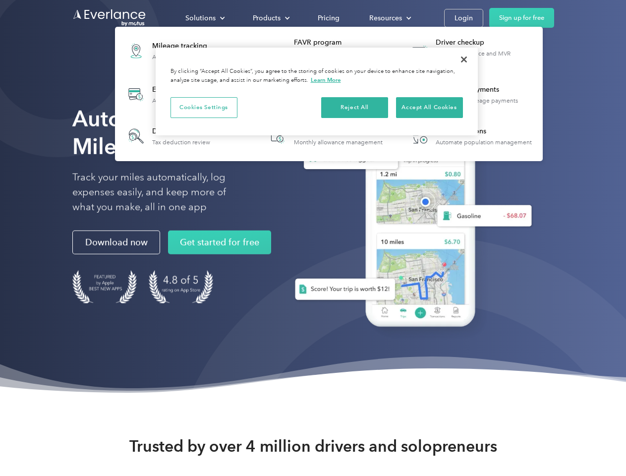 The width and height of the screenshot is (626, 476). I want to click on a: Expense trackingAutomatic transaction logs, so click(174, 94).